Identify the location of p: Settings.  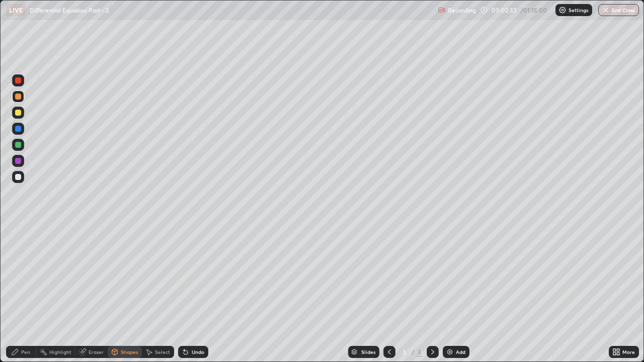
(578, 10).